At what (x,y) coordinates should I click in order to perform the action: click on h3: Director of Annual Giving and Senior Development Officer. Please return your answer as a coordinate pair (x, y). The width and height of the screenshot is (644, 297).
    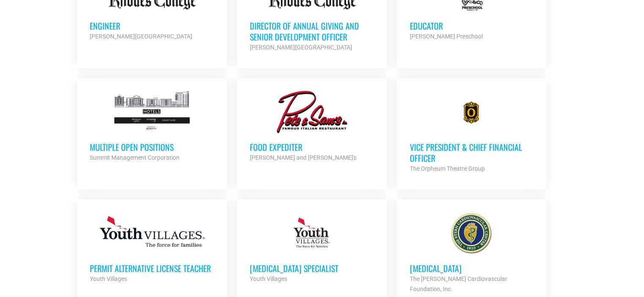
    Looking at the image, I should click on (312, 32).